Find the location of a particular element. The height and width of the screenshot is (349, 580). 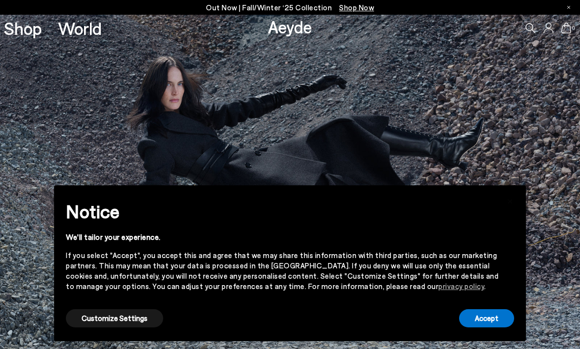

a: privacy policy is located at coordinates (461, 286).